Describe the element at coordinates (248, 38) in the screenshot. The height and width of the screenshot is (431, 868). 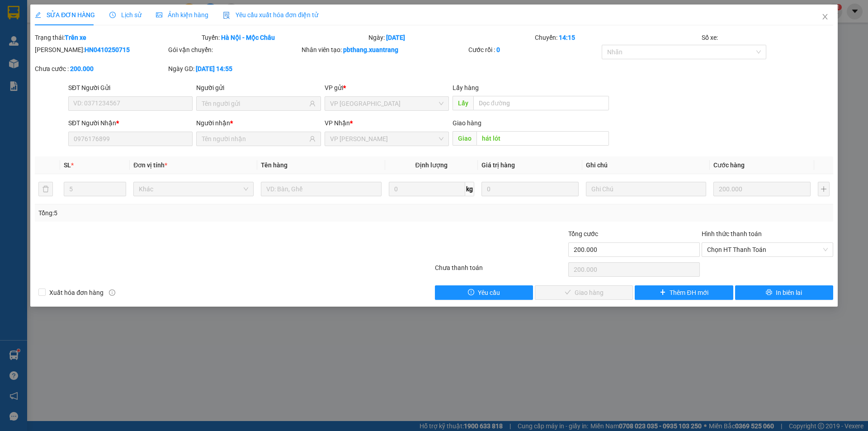
I see `b: Hà Nội - Mộc Châu` at that location.